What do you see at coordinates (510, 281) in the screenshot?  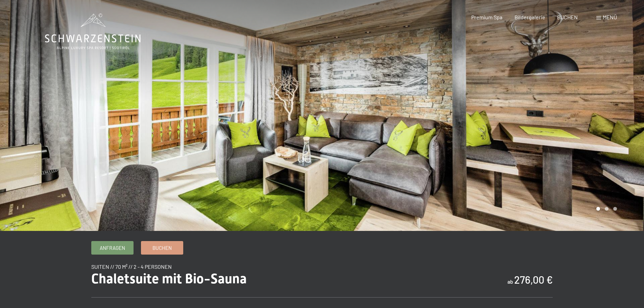 I see `span: ab` at bounding box center [510, 281].